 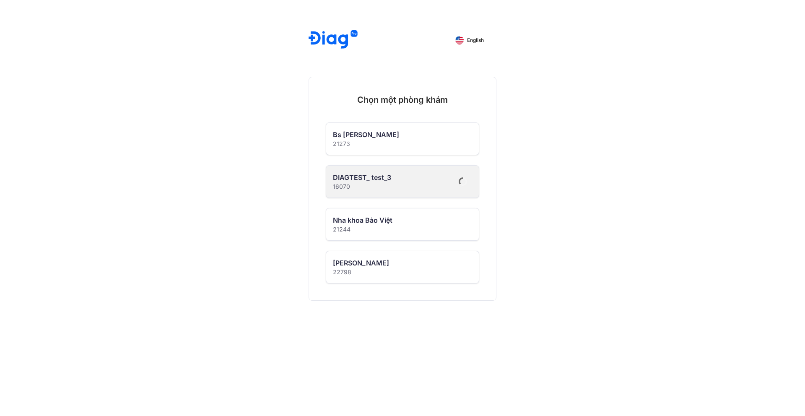 I want to click on div: 16070, so click(x=362, y=187).